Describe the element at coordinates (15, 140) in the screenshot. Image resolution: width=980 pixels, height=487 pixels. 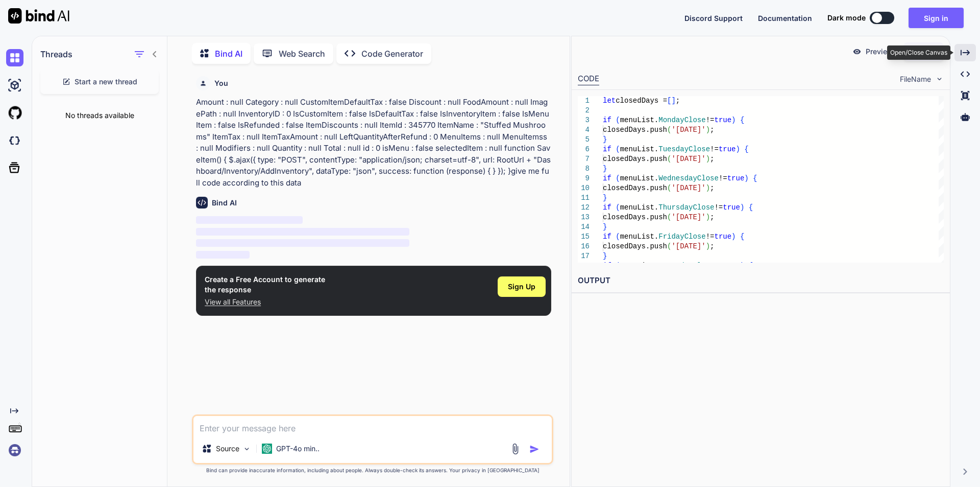
I see `img: darkCloudIdeIcon` at that location.